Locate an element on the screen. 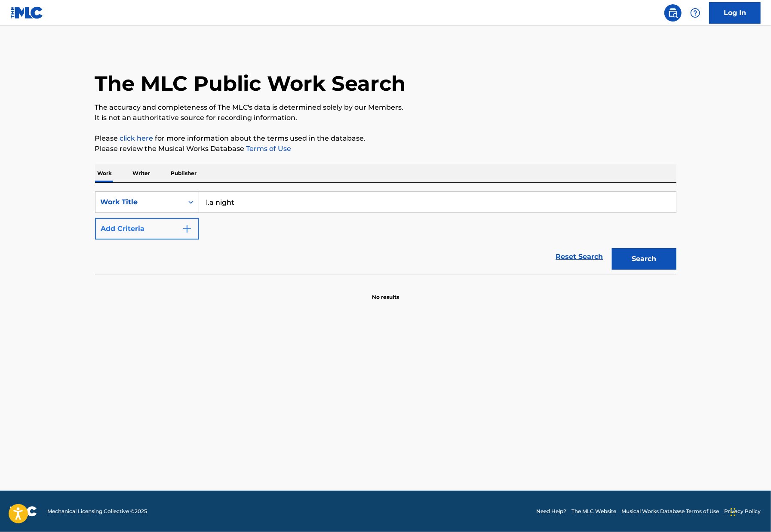 The width and height of the screenshot is (771, 532). img: logo is located at coordinates (24, 512).